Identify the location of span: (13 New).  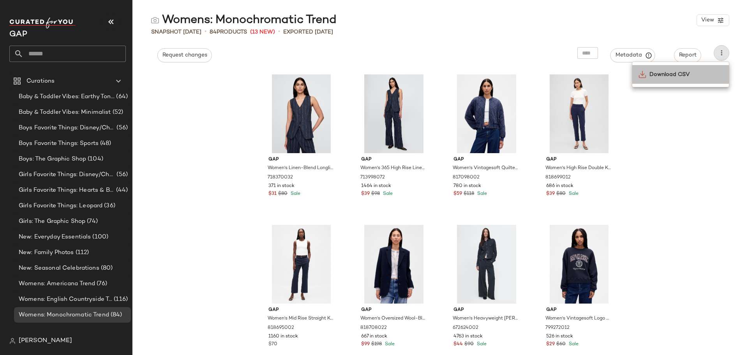
(263, 32).